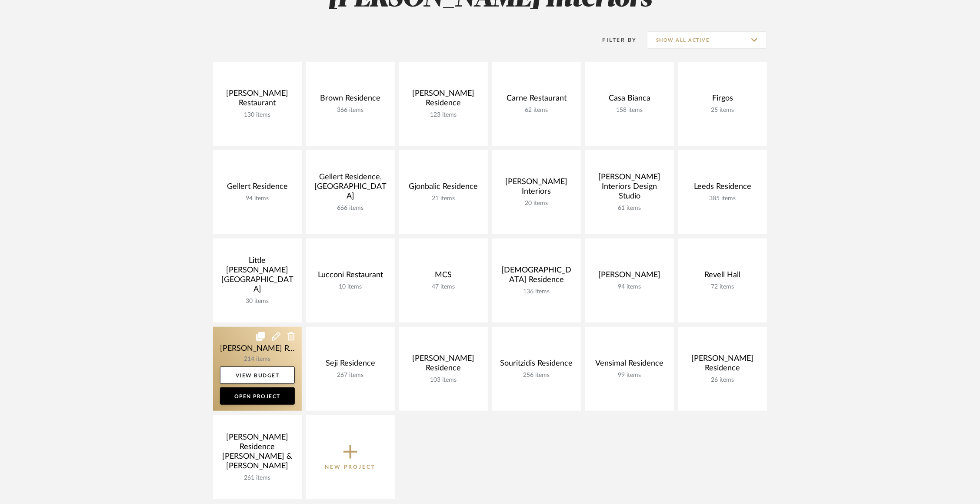 Image resolution: width=980 pixels, height=504 pixels. I want to click on div: 30 items, so click(257, 301).